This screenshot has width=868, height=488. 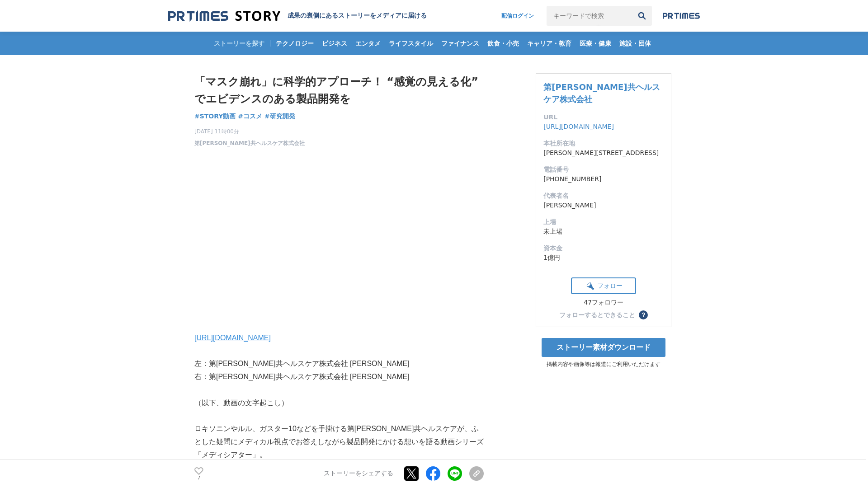 What do you see at coordinates (460, 44) in the screenshot?
I see `a: ファイナンス` at bounding box center [460, 44].